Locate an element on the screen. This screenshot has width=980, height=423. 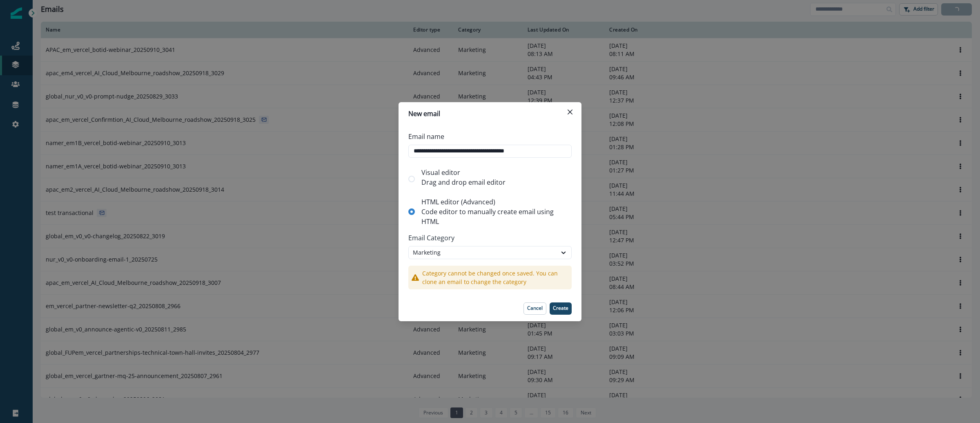
p: Email Category is located at coordinates (490, 238).